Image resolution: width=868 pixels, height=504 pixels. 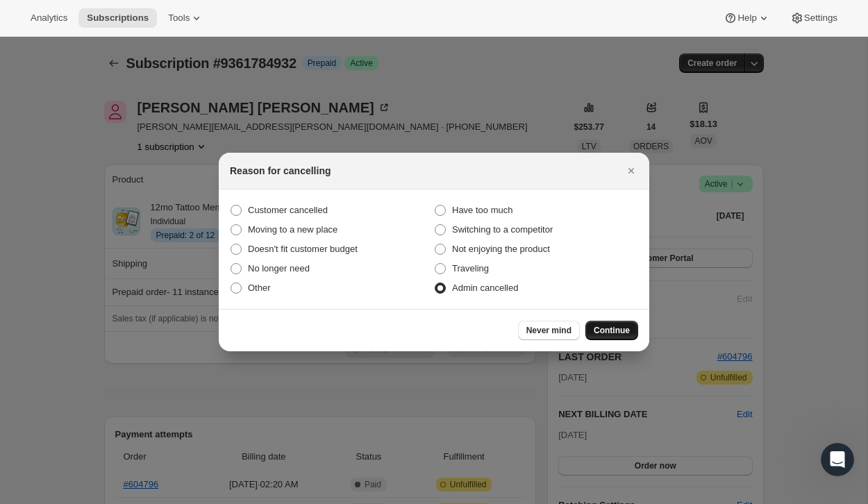 I want to click on h2: Reason for cancelling, so click(x=279, y=171).